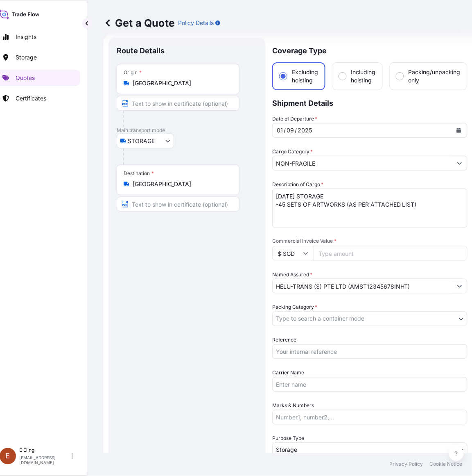 The height and width of the screenshot is (476, 472). I want to click on span: E, so click(8, 456).